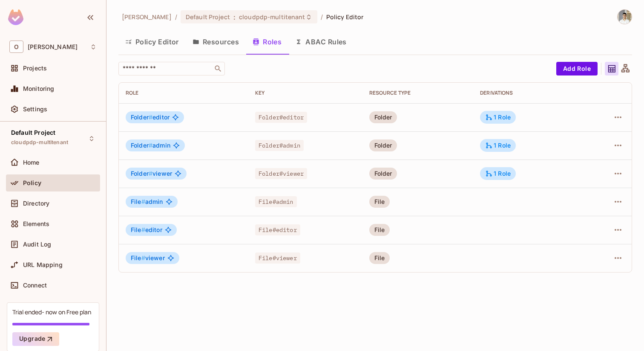 The height and width of the screenshot is (351, 644). What do you see at coordinates (278, 258) in the screenshot?
I see `span: File#viewer` at bounding box center [278, 258].